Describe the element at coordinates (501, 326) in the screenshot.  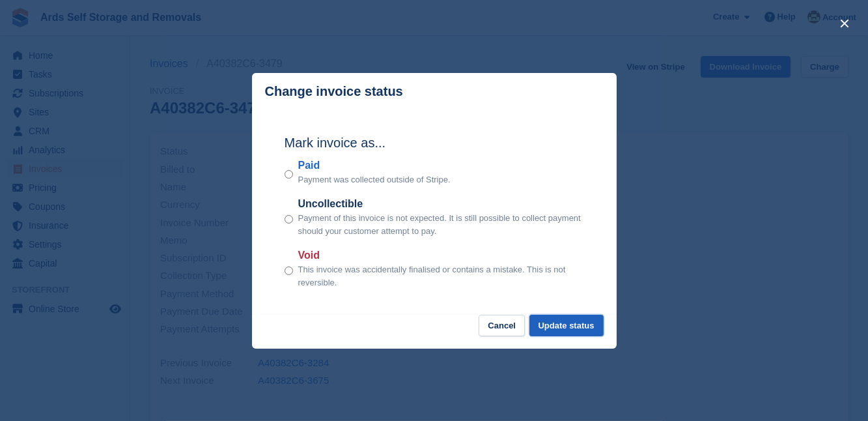
I see `button: Cancel` at that location.